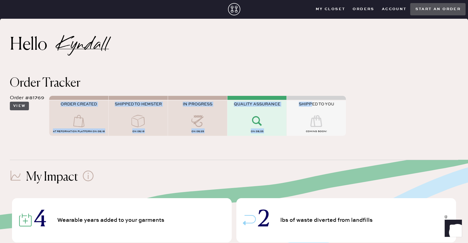 This screenshot has width=468, height=243. What do you see at coordinates (316, 132) in the screenshot?
I see `span: COMING SOON!` at bounding box center [316, 132].